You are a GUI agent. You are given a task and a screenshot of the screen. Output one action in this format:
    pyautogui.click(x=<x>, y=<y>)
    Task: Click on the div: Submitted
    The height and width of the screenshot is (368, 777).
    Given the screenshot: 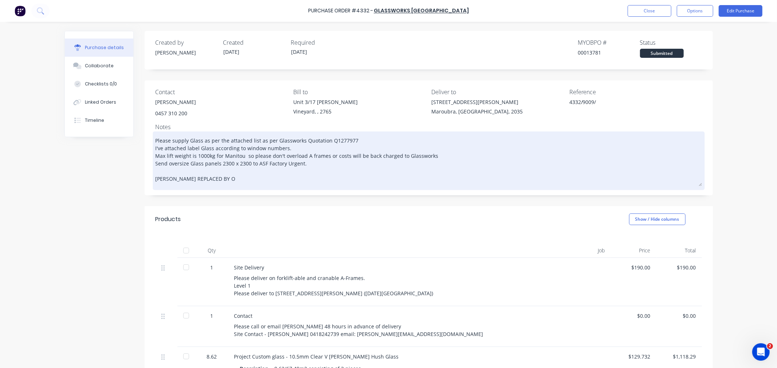 What is the action you would take?
    pyautogui.click(x=662, y=53)
    